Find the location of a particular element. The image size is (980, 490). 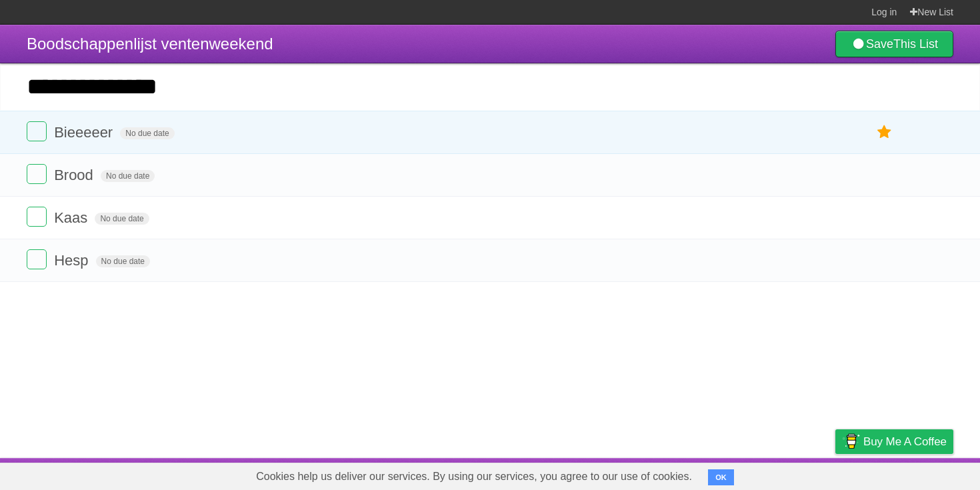

label: Star task is located at coordinates (885, 132).